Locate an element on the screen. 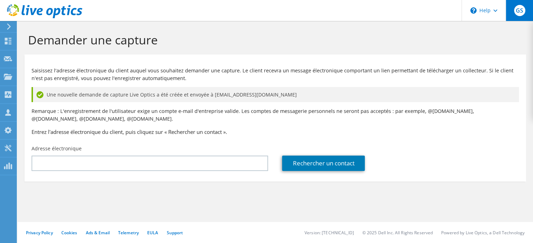 The image size is (533, 243). p: Remarque : L'enregistrement de l'utilisateur exige un compte e-mail d'entreprise valide. Les comp... is located at coordinates (275, 115).